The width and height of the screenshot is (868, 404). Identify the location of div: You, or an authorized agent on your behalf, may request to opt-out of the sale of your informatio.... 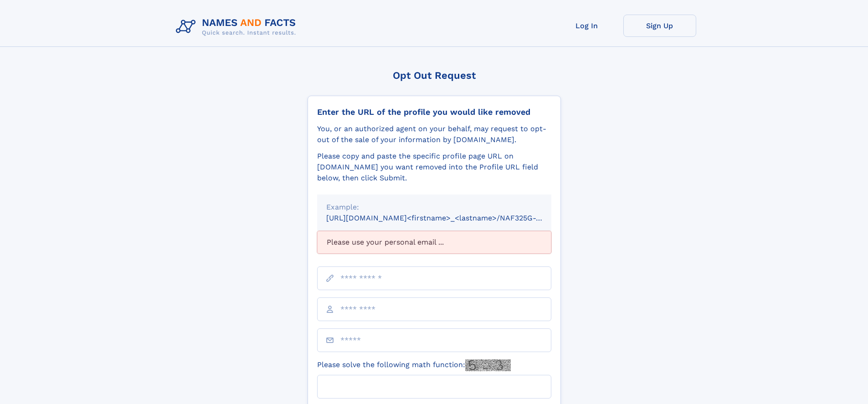
(434, 134).